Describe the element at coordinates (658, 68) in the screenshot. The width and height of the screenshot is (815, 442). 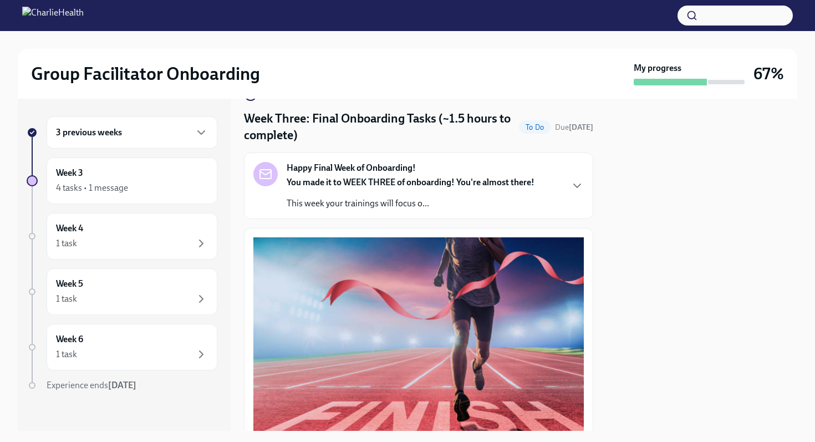
I see `strong: My progress` at that location.